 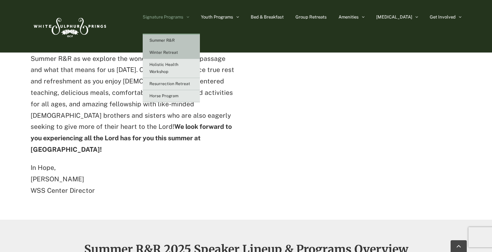 I want to click on a: Holistic Health Workshop, so click(x=171, y=68).